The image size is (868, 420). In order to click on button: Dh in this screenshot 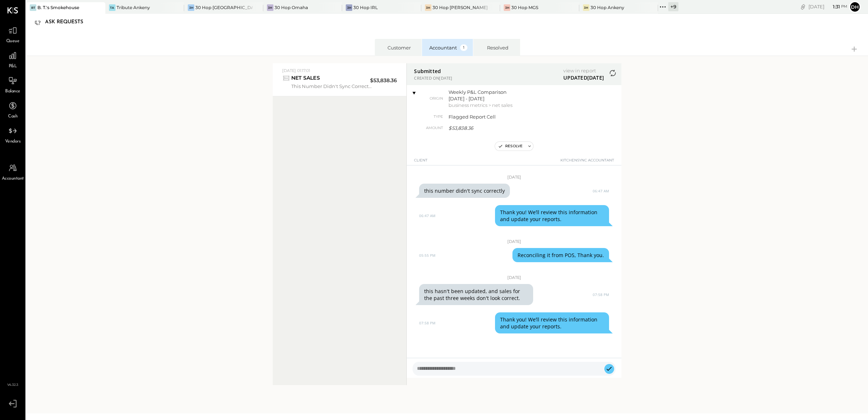, I will do `click(855, 6)`.